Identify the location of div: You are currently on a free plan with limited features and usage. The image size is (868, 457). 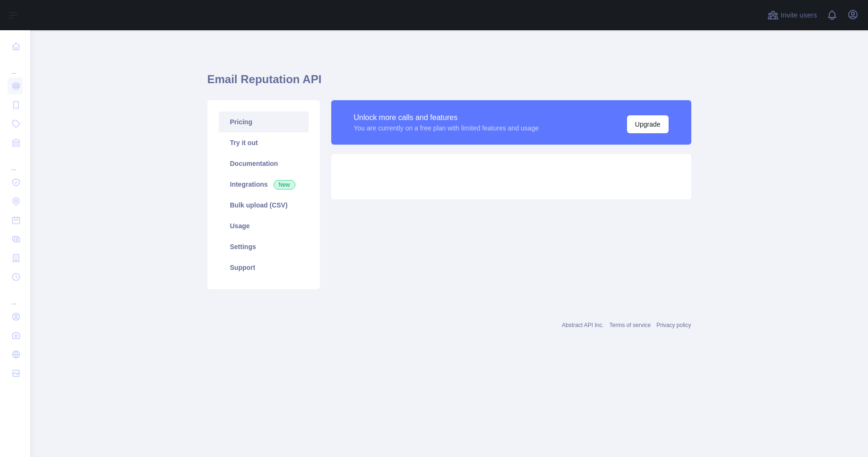
(447, 128).